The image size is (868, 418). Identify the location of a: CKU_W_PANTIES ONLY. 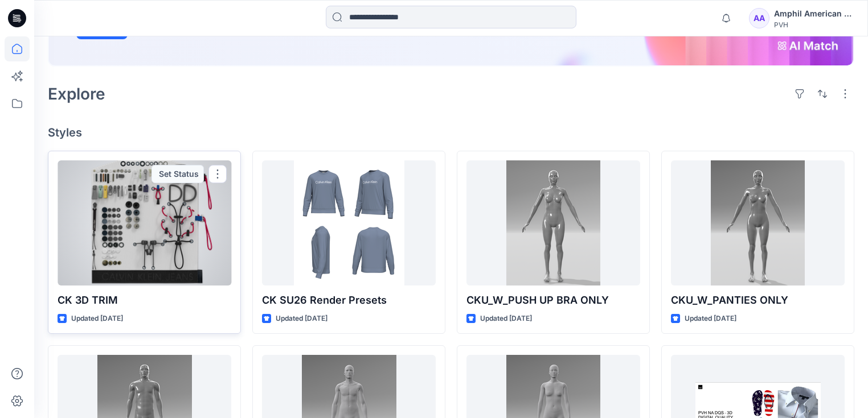
(758, 223).